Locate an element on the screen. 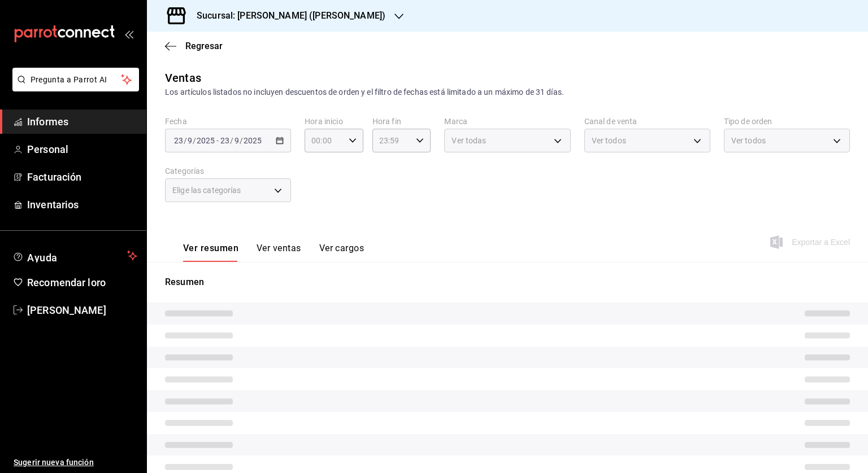  font: Ayuda is located at coordinates (43, 258).